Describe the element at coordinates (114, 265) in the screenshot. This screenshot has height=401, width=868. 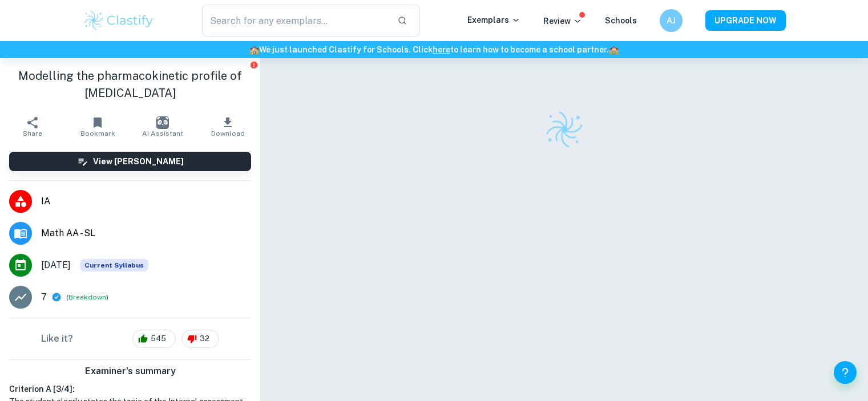
I see `div: This exemplar is based on the current syllabus. Feel free to refer to it for inspiration/ideas wh...` at that location.